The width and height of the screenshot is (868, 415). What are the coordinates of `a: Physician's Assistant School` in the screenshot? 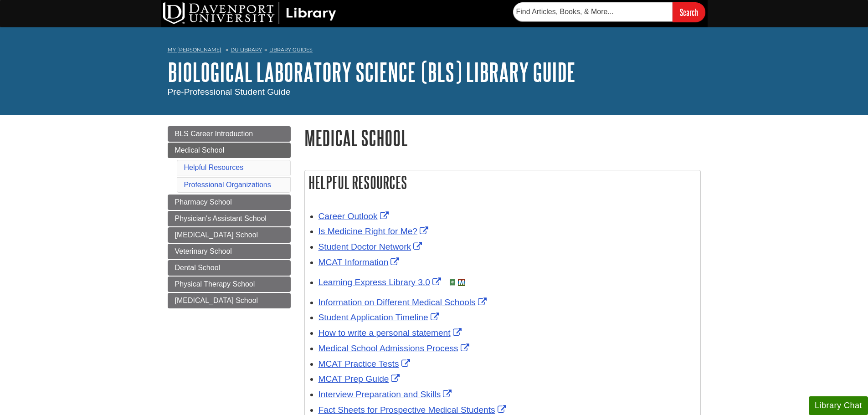 It's located at (229, 219).